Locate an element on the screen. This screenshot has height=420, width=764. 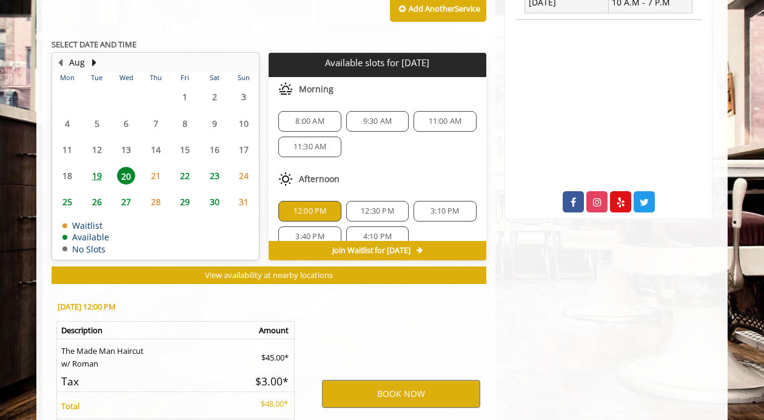
span: 28 is located at coordinates (156, 201).